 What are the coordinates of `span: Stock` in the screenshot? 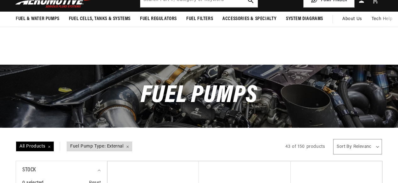 It's located at (29, 171).